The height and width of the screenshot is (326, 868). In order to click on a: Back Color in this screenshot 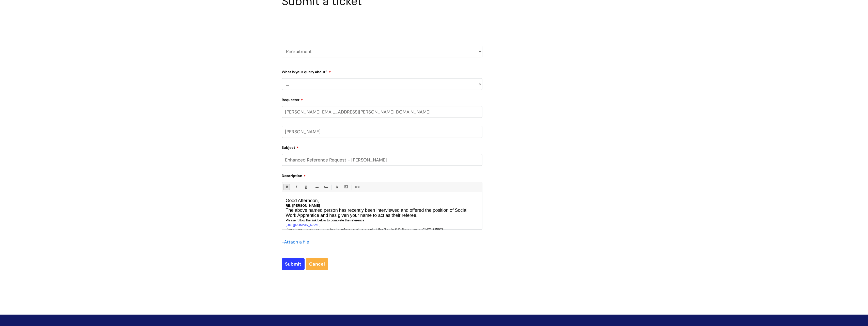, I will do `click(346, 187)`.